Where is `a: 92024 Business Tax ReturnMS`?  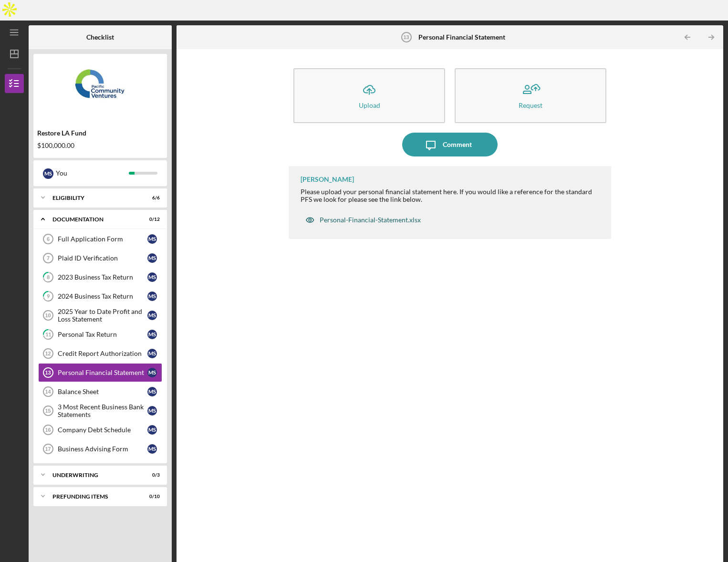 a: 92024 Business Tax ReturnMS is located at coordinates (100, 296).